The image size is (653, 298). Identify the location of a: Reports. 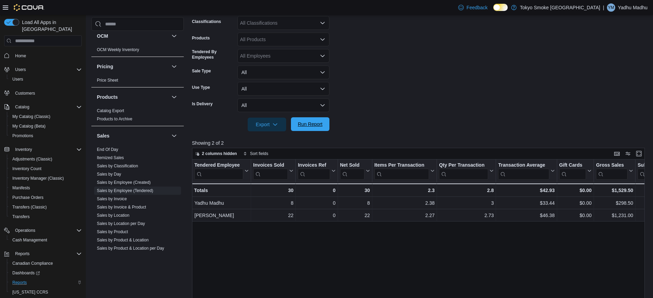
(20, 283).